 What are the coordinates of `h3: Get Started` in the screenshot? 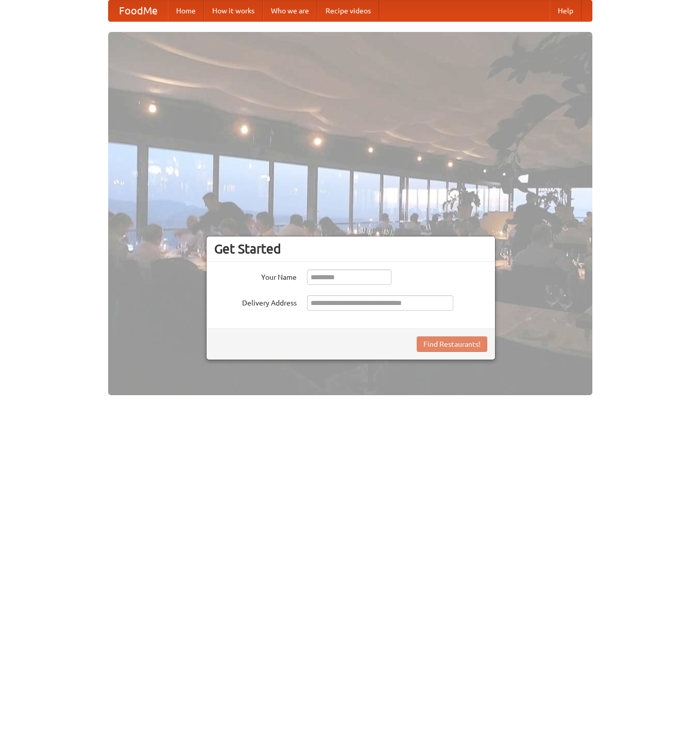 It's located at (351, 249).